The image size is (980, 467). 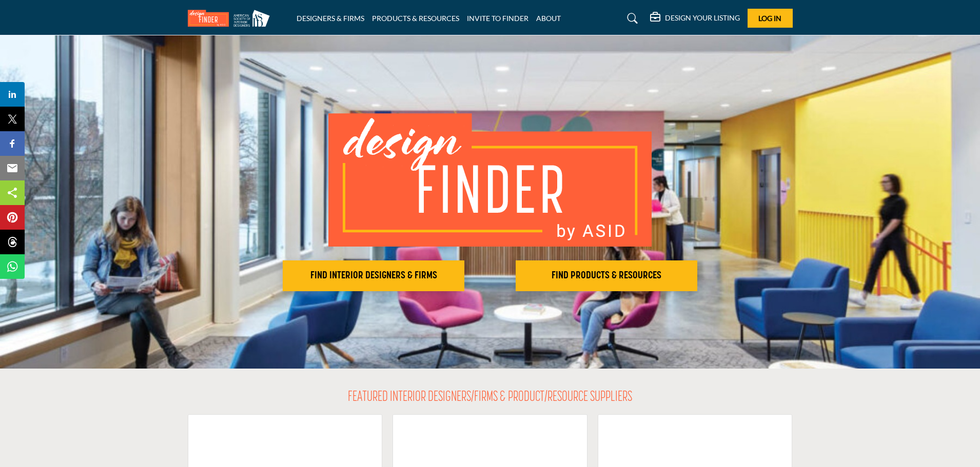 I want to click on img: Site Logo, so click(x=231, y=18).